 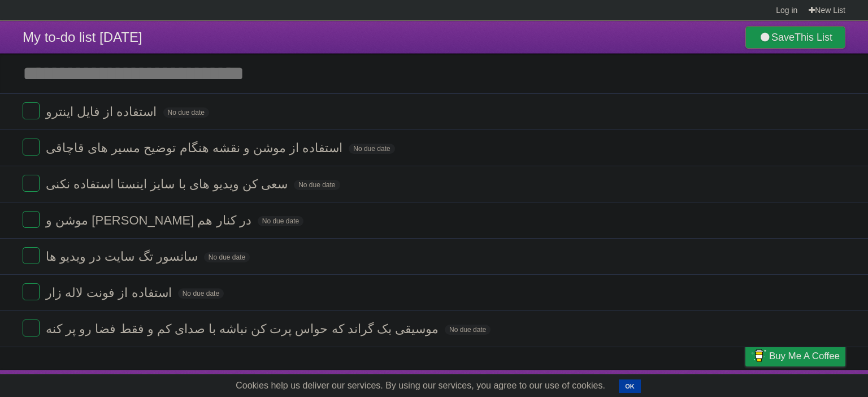 I want to click on a: Terms, so click(x=705, y=383).